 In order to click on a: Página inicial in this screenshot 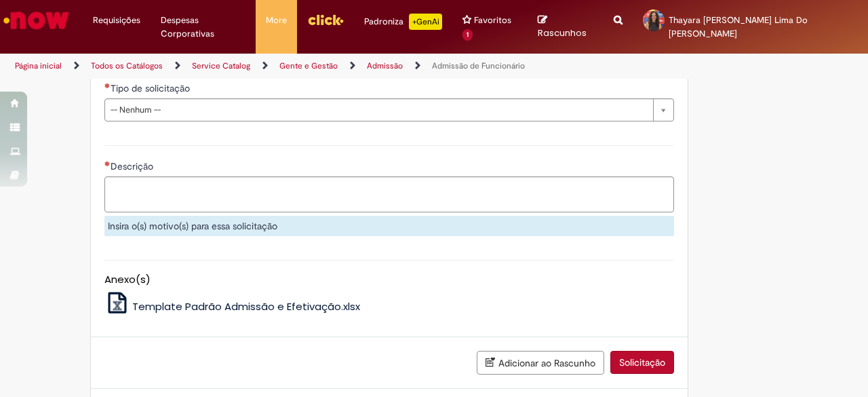, I will do `click(38, 66)`.